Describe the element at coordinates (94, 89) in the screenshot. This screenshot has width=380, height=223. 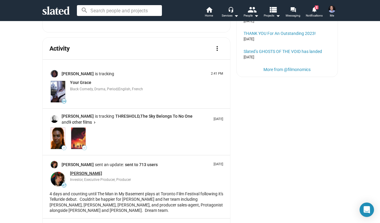
I see `span: Black Comedy, Drama, Period` at that location.